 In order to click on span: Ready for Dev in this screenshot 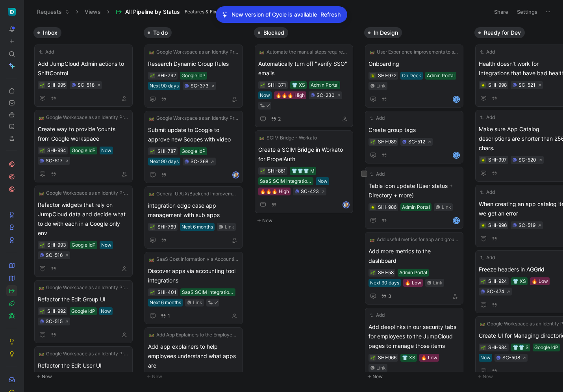, I will do `click(503, 33)`.